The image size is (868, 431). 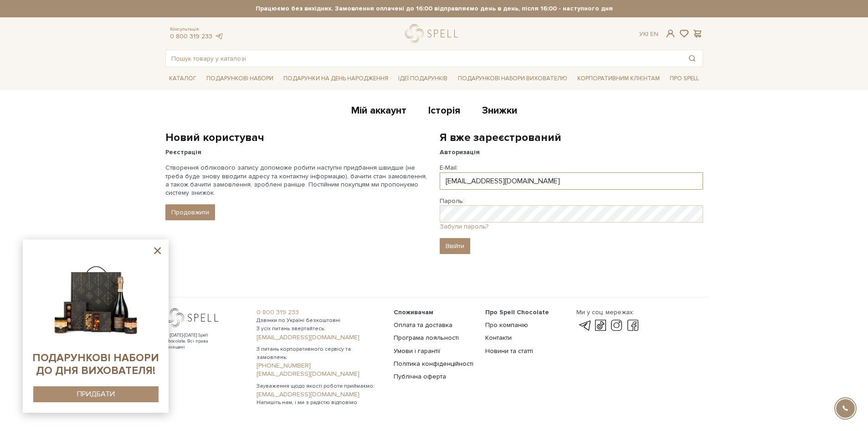 I want to click on a: Подарунки на День народження, so click(x=336, y=78).